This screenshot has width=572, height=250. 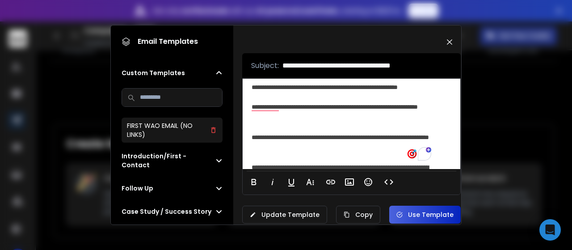 What do you see at coordinates (265, 66) in the screenshot?
I see `p: Subject:` at bounding box center [265, 66].